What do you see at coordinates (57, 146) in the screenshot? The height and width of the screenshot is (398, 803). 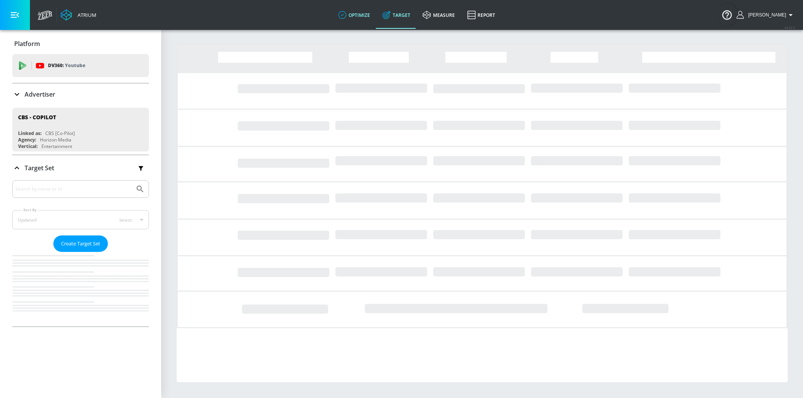 I see `div: Entertainment` at bounding box center [57, 146].